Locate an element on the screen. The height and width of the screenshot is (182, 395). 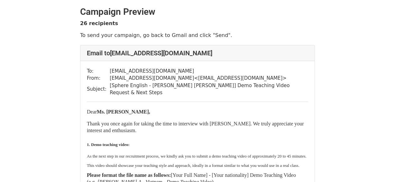
font: As the next step in our recruitment process, we kindly ask you to submit a demo teaching video of... is located at coordinates (197, 161).